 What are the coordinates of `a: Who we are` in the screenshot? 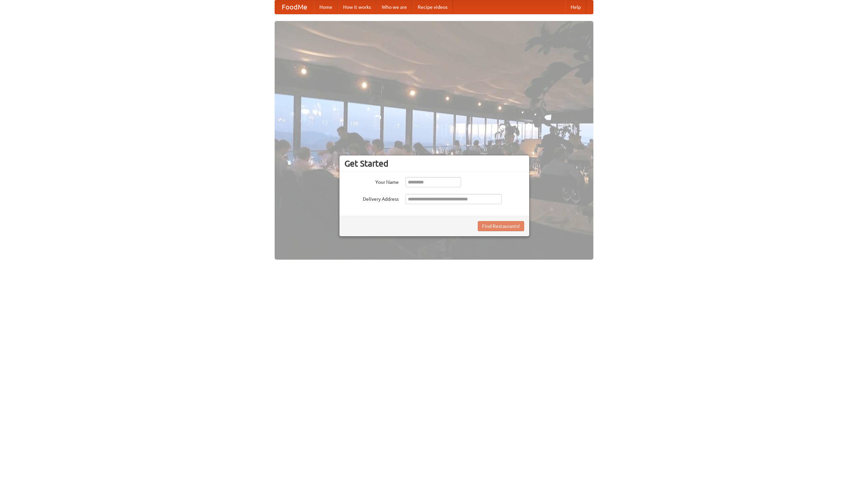 It's located at (394, 7).